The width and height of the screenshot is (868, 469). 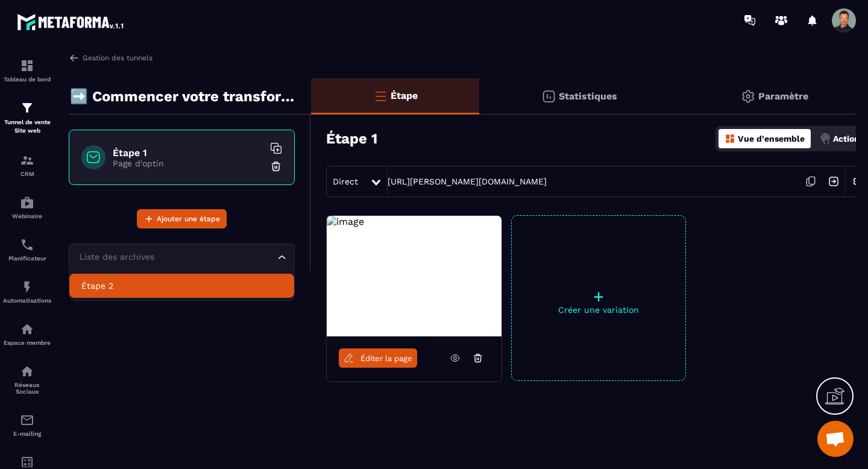 What do you see at coordinates (27, 258) in the screenshot?
I see `p: Planificateur` at bounding box center [27, 258].